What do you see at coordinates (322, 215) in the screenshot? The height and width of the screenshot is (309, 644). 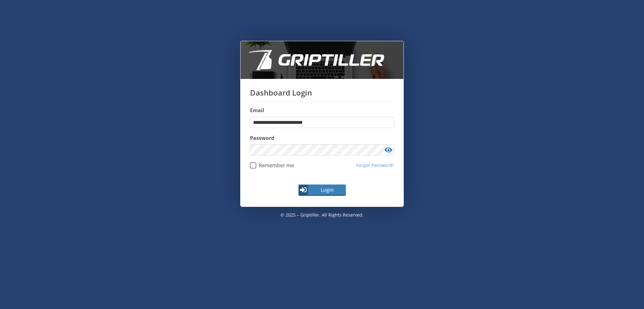 I see `p: © 2025 – Griptiller. All rights reserved.` at bounding box center [322, 215].